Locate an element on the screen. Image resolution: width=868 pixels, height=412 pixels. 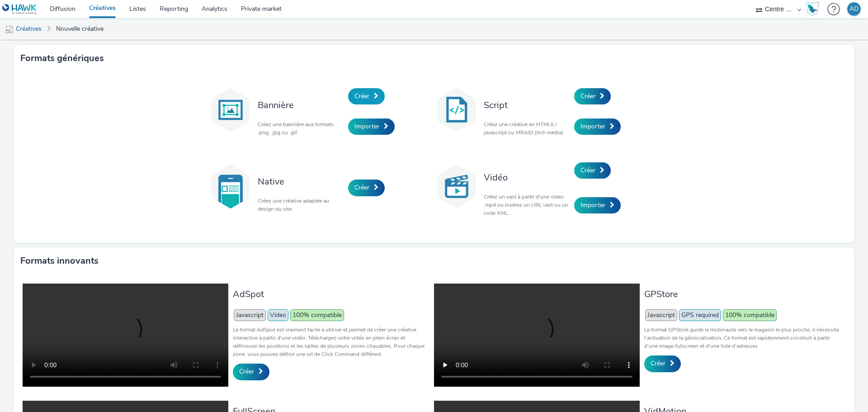
h3: Formats génériques is located at coordinates (62, 58).